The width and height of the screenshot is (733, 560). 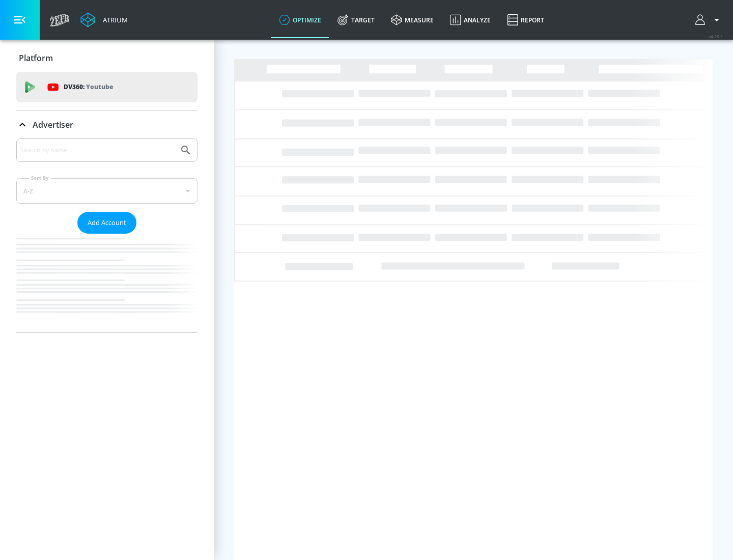 I want to click on a: measure, so click(x=413, y=20).